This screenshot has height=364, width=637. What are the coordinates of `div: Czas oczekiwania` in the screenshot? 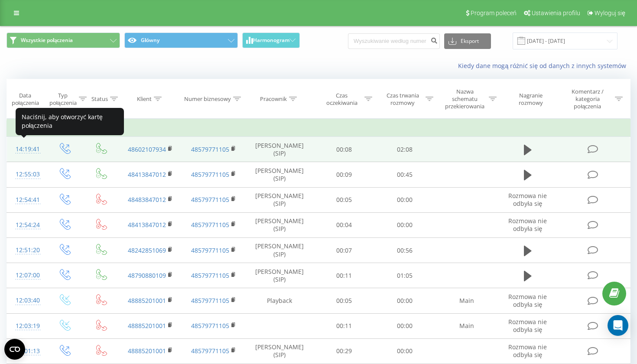 It's located at (342, 99).